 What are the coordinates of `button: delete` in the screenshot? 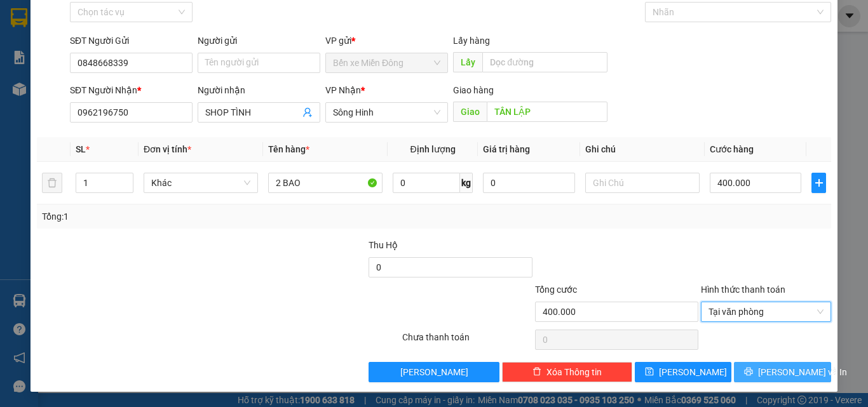 It's located at (52, 183).